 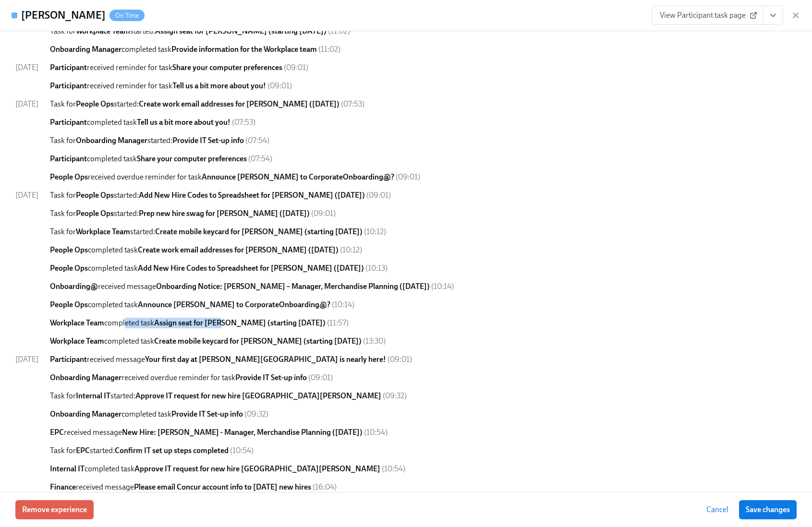 I want to click on button: Save changes, so click(x=768, y=509).